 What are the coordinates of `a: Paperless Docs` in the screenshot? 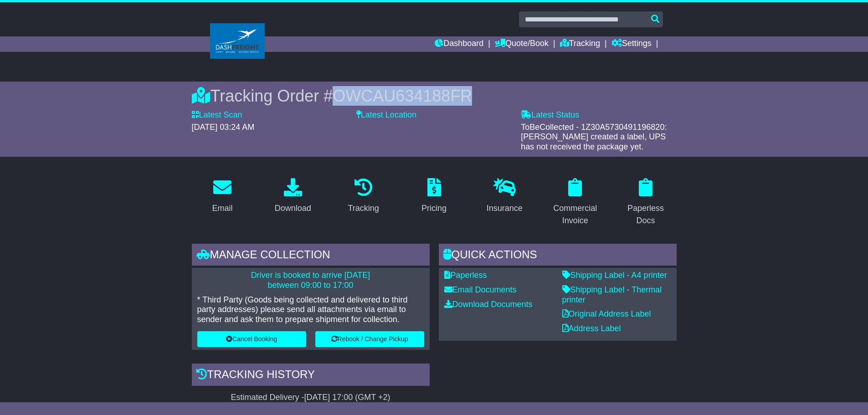 It's located at (646, 202).